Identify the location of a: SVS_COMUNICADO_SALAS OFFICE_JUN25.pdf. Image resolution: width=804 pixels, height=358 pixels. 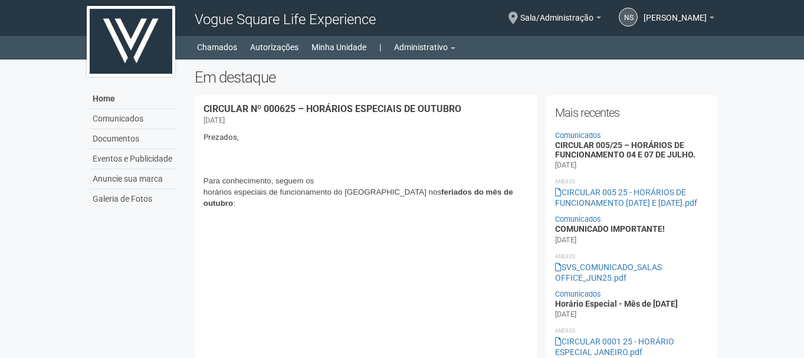
(608, 272).